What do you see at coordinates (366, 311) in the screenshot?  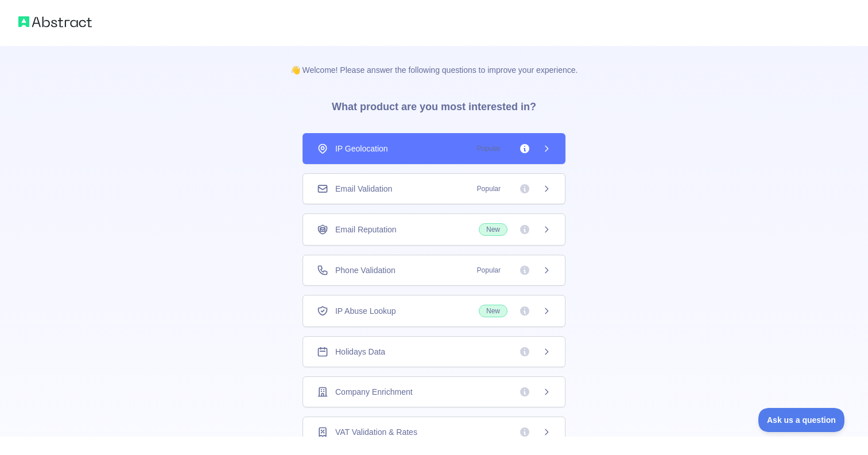 I see `span: IP Abuse Lookup` at bounding box center [366, 311].